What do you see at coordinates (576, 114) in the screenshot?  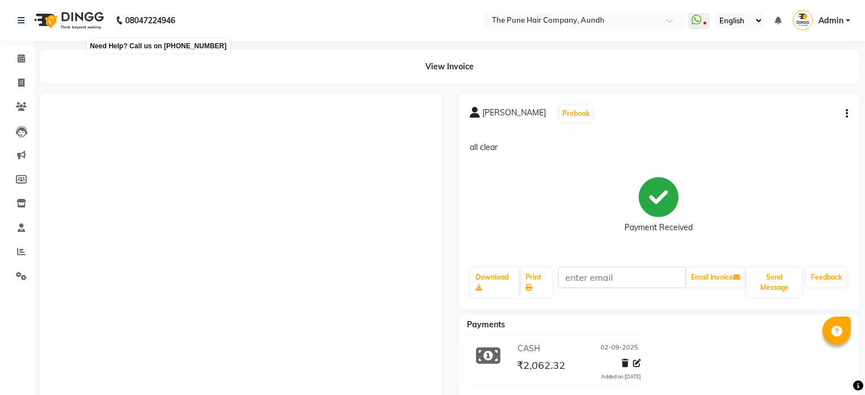 I see `button: Prebook` at bounding box center [576, 114].